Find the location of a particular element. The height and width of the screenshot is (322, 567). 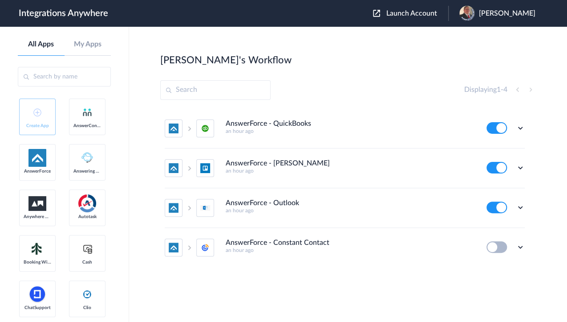

span: ChatSupport is located at coordinates (37, 307).